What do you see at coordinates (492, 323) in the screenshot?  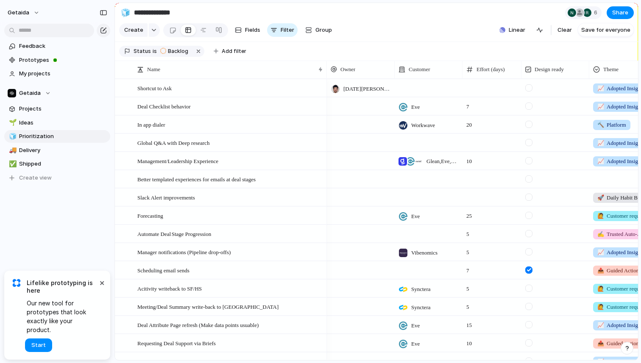 I see `span: 15` at bounding box center [492, 323].